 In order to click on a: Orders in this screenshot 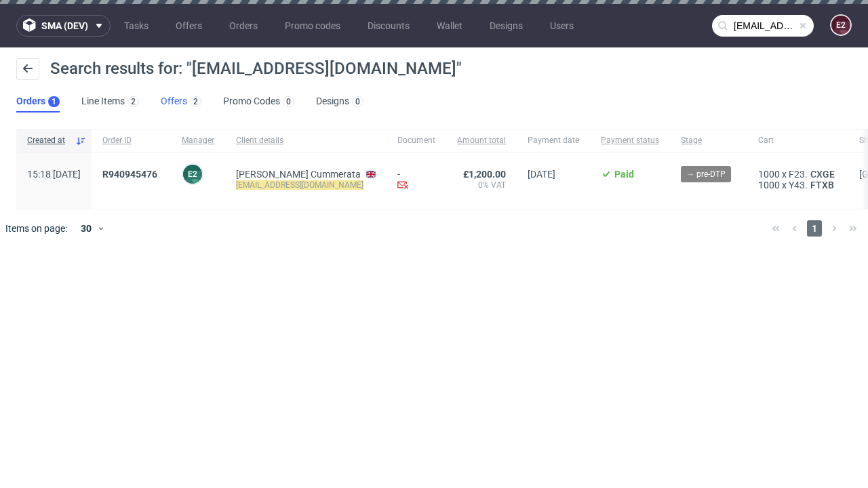, I will do `click(243, 26)`.